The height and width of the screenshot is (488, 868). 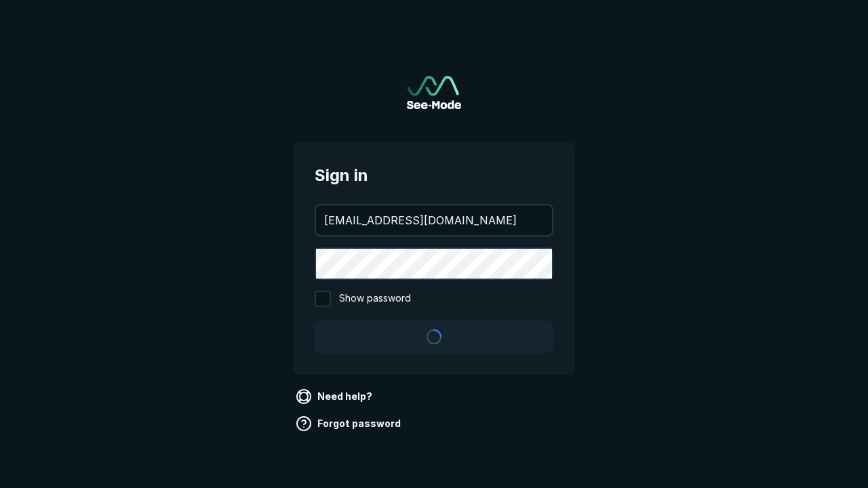 I want to click on a: Need help?, so click(x=335, y=397).